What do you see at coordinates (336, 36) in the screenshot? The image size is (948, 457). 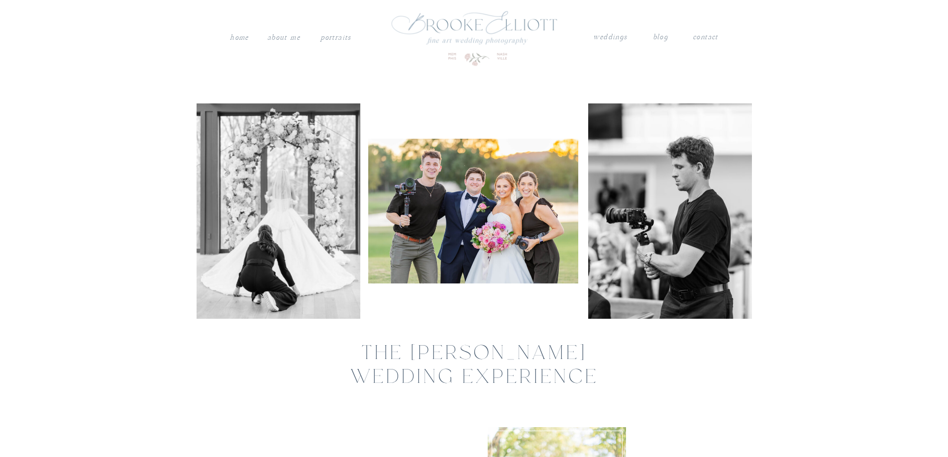 I see `nav: PORTRAITS` at bounding box center [336, 36].